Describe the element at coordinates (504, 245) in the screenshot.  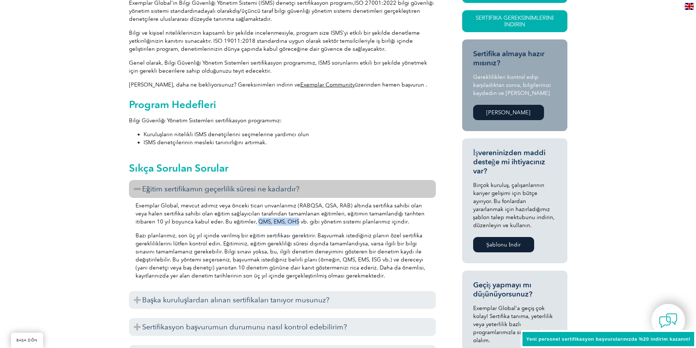
I see `font: Şablonu İndir` at that location.